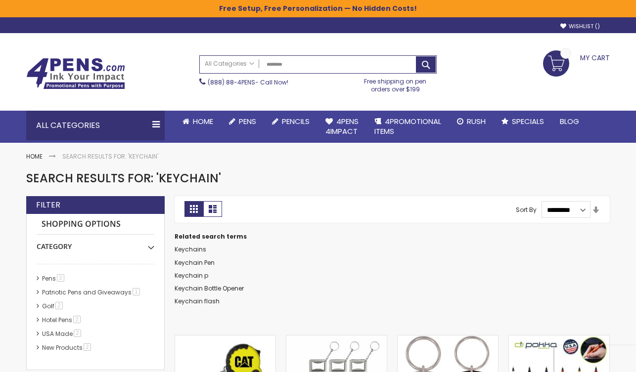  Describe the element at coordinates (296, 121) in the screenshot. I see `span: Pencils` at that location.